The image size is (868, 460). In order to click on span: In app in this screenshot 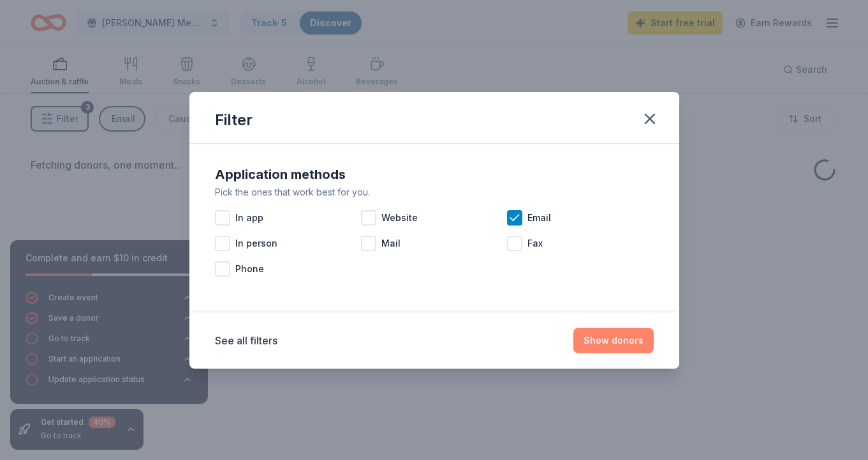, I will do `click(249, 218)`.